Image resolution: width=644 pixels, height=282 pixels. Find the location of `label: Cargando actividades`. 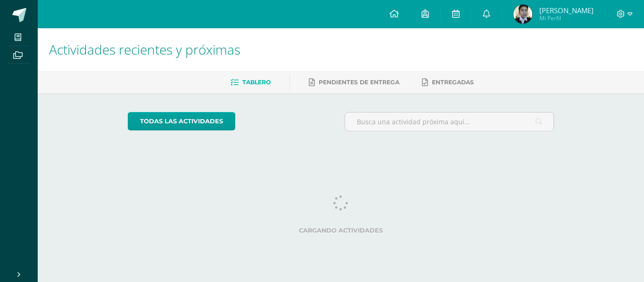

label: Cargando actividades is located at coordinates (341, 230).